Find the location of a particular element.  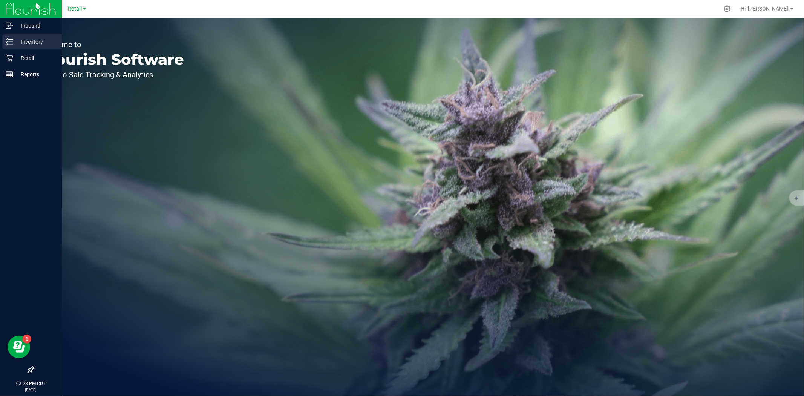

p: Retail is located at coordinates (36, 58).